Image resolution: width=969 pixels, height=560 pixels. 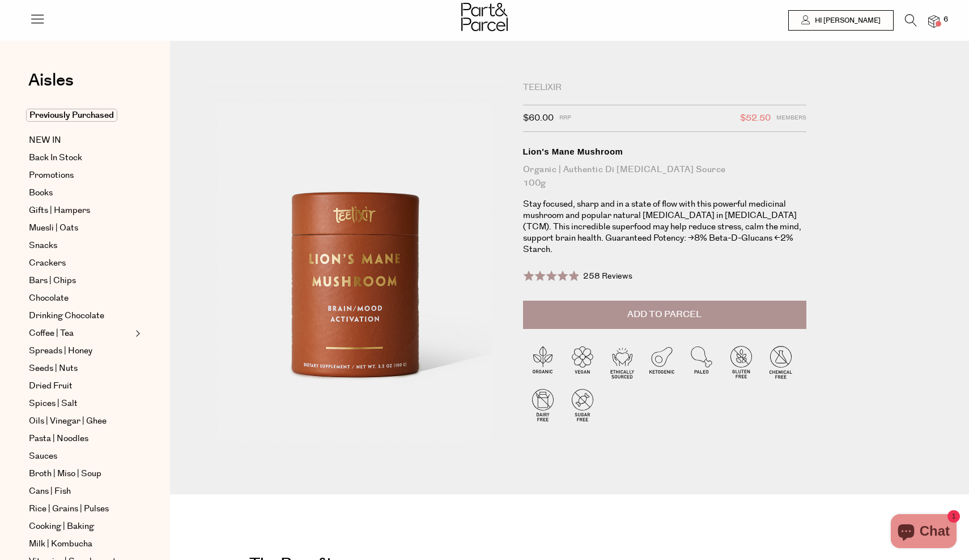 What do you see at coordinates (702, 362) in the screenshot?
I see `img: P_P-ICONS-Live_Bec_V11_Paleo.svg` at bounding box center [702, 362].